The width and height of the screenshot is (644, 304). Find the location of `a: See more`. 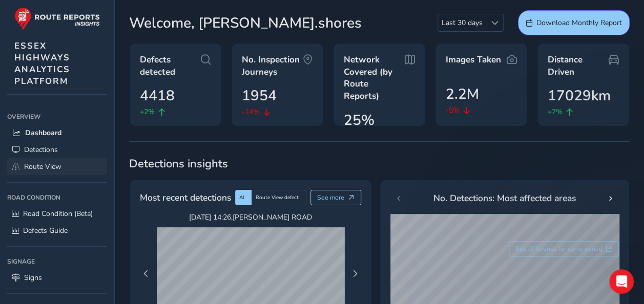

a: See more is located at coordinates (336, 198).